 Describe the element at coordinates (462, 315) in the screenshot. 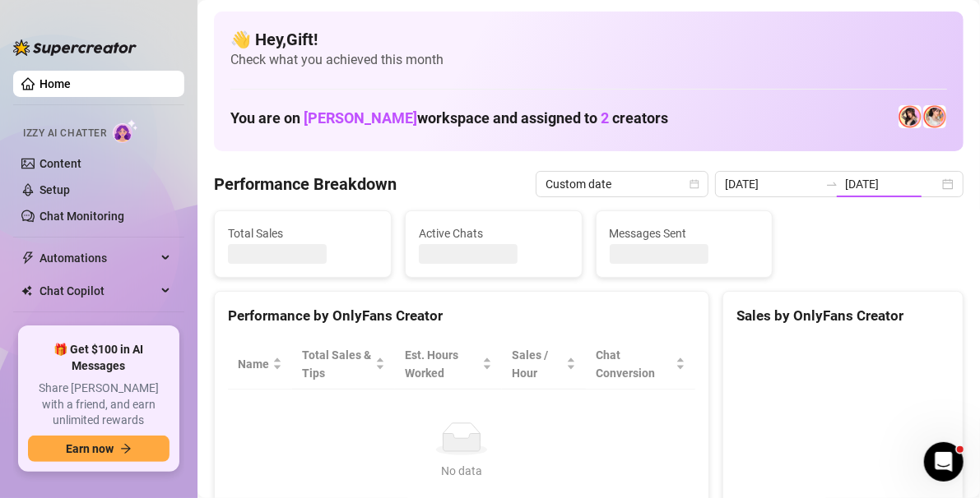

I see `div: Performance by OnlyFans Creator` at that location.